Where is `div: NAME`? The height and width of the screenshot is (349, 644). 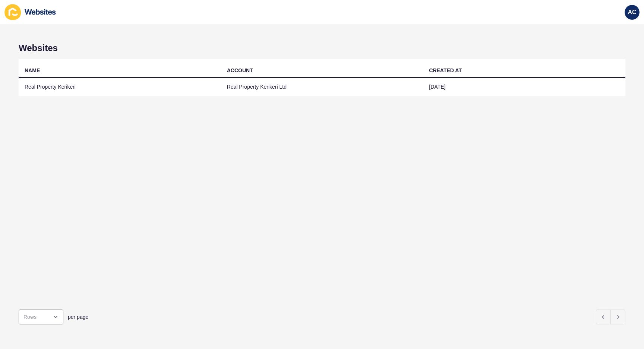 div: NAME is located at coordinates (32, 70).